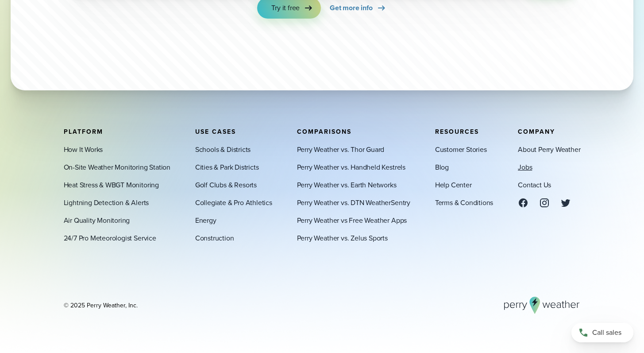  Describe the element at coordinates (602, 333) in the screenshot. I see `a: Call sales` at that location.